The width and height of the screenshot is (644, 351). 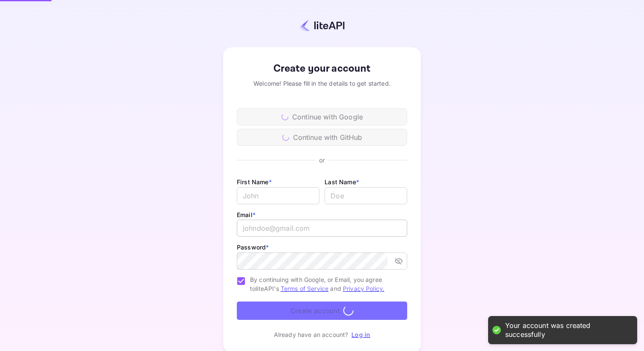 I want to click on div: Create your account, so click(x=322, y=68).